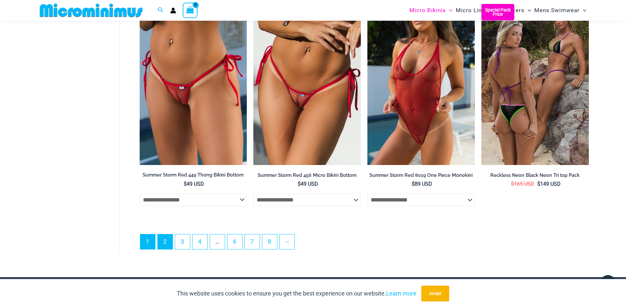 This screenshot has width=626, height=308. Describe the element at coordinates (307, 177) in the screenshot. I see `a: Summer Storm Red 456 Micro Bikini Bottom` at that location.